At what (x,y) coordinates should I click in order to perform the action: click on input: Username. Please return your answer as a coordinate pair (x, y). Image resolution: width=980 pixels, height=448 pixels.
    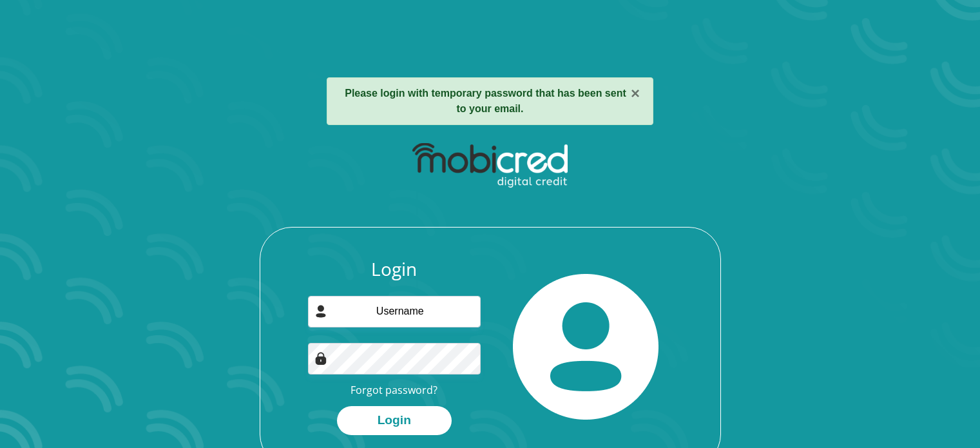
    Looking at the image, I should click on (394, 311).